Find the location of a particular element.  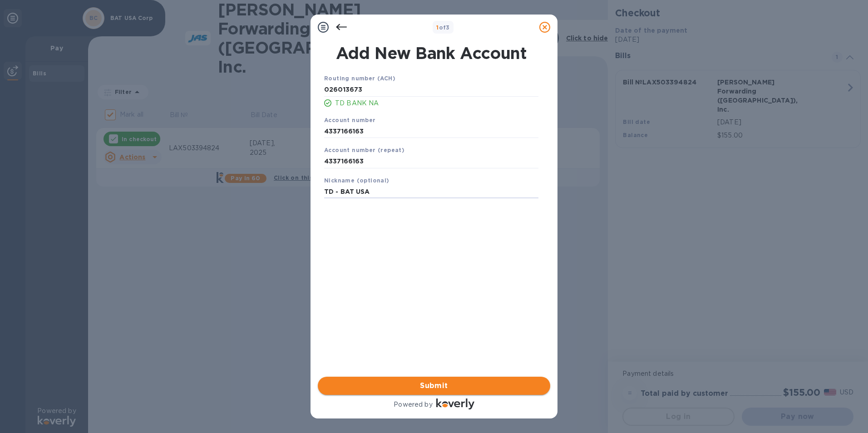

b: of 3 is located at coordinates (443, 27).